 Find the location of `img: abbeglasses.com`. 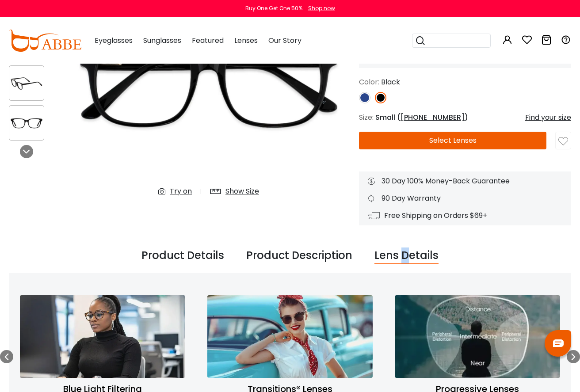

img: abbeglasses.com is located at coordinates (45, 41).